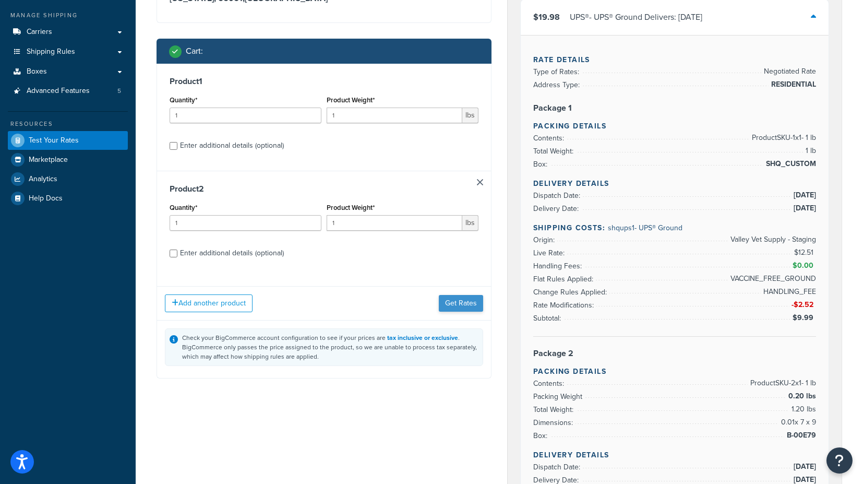 This screenshot has width=863, height=484. What do you see at coordinates (194, 51) in the screenshot?
I see `h2: Cart :` at bounding box center [194, 51].